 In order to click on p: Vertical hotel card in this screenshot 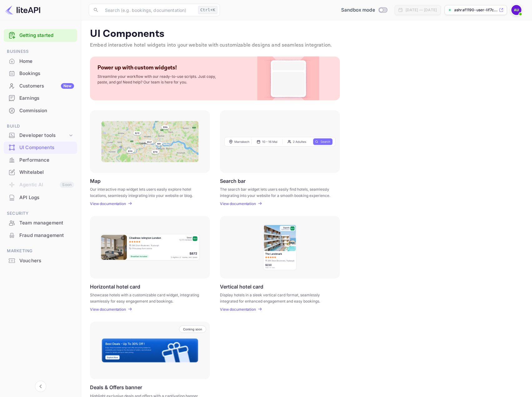, I will do `click(241, 287)`.